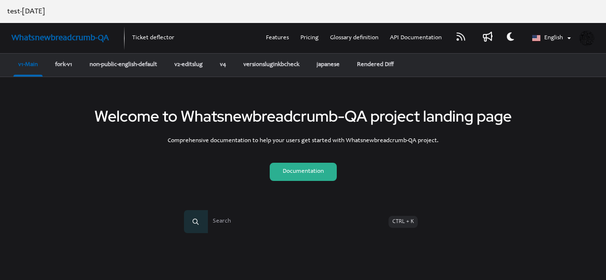 This screenshot has width=606, height=280. Describe the element at coordinates (587, 38) in the screenshot. I see `button: shreegayathri.govindarajan@kovai.co` at that location.